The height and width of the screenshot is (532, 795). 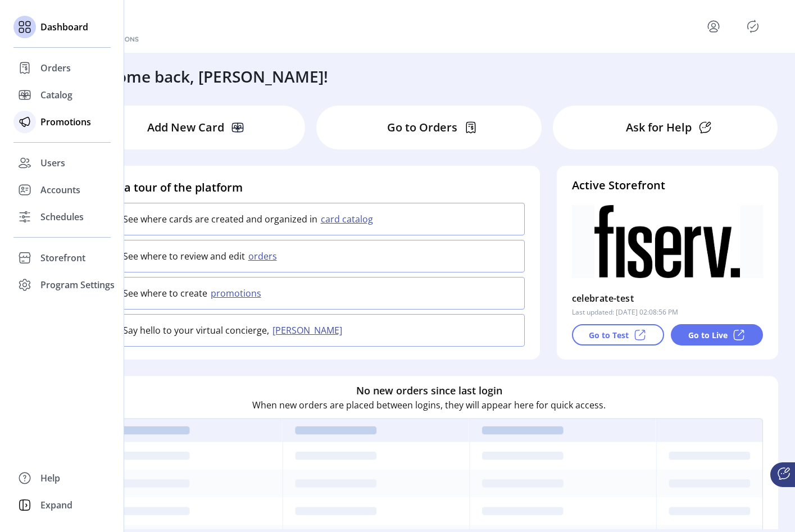 I want to click on p: celebrate-test, so click(x=603, y=298).